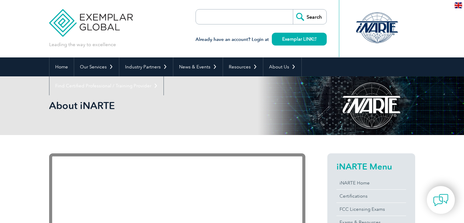 The image size is (464, 223). What do you see at coordinates (261, 39) in the screenshot?
I see `h3: Already have an account? Login at` at bounding box center [261, 39].